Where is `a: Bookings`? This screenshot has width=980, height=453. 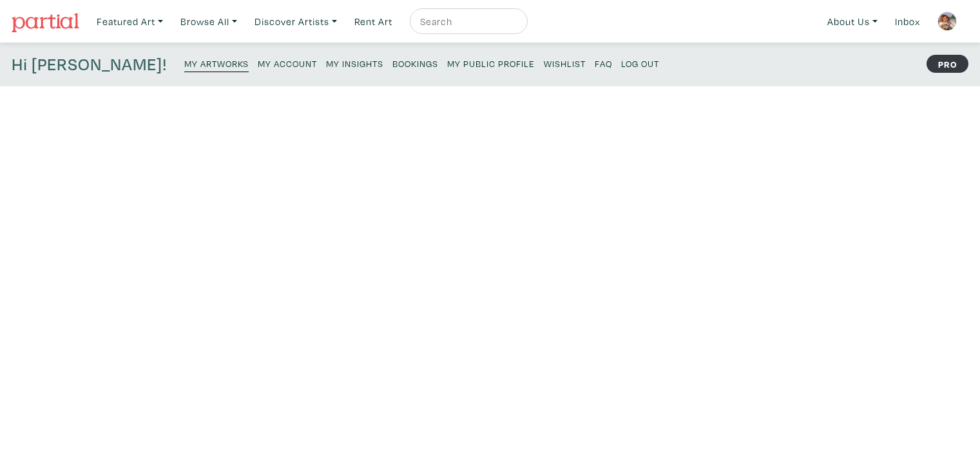
a: Bookings is located at coordinates (415, 63).